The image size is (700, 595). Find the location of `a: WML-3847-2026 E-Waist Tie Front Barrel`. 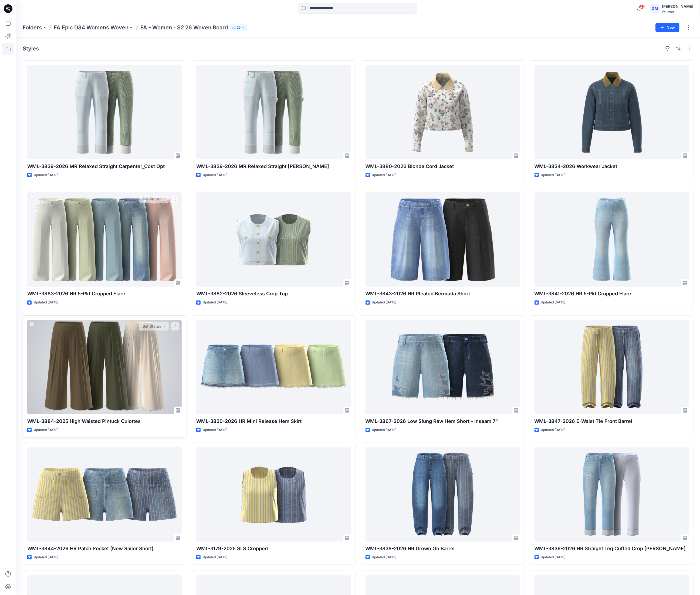

a: WML-3847-2026 E-Waist Tie Front Barrel is located at coordinates (612, 367).